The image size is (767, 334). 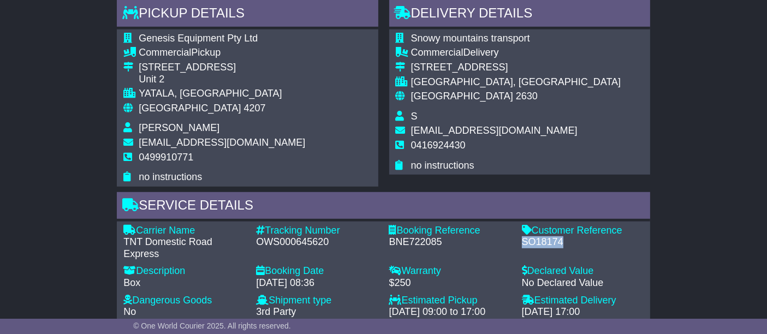 What do you see at coordinates (449, 242) in the screenshot?
I see `div: BNE722085` at bounding box center [449, 242].